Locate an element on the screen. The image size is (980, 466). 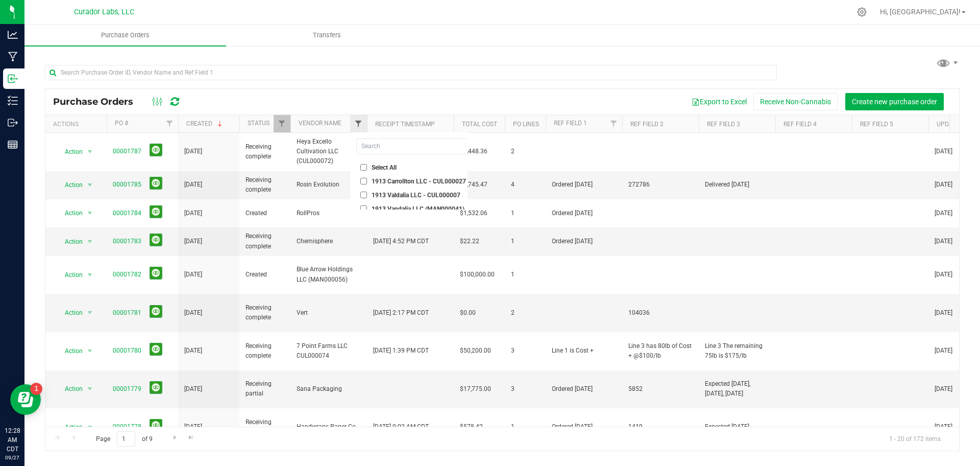
input: 1913 Vandalia LLC (MAN000041) is located at coordinates (364, 208).